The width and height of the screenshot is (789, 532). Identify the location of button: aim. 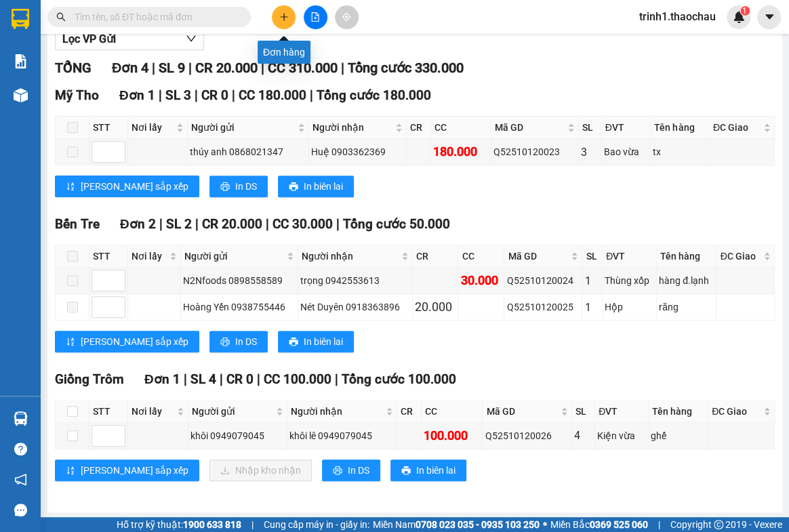
(347, 17).